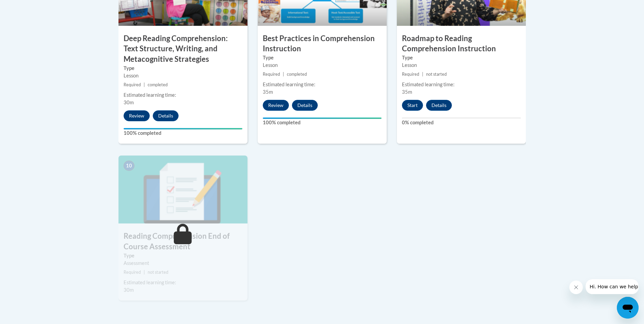 The width and height of the screenshot is (644, 324). I want to click on label: 0% completed, so click(461, 122).